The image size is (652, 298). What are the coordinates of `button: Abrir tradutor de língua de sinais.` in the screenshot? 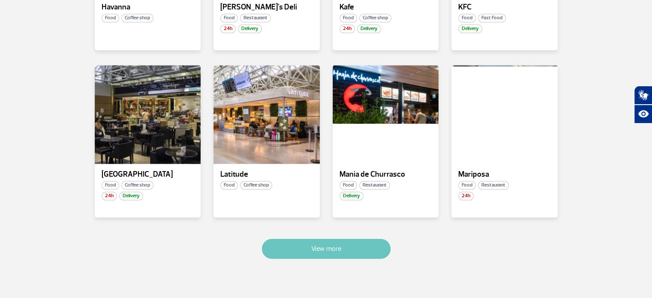 It's located at (643, 95).